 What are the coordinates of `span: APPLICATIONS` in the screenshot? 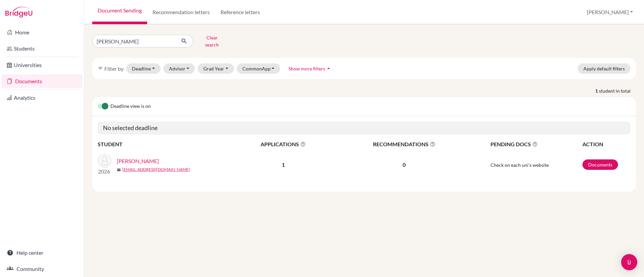 It's located at (283, 144).